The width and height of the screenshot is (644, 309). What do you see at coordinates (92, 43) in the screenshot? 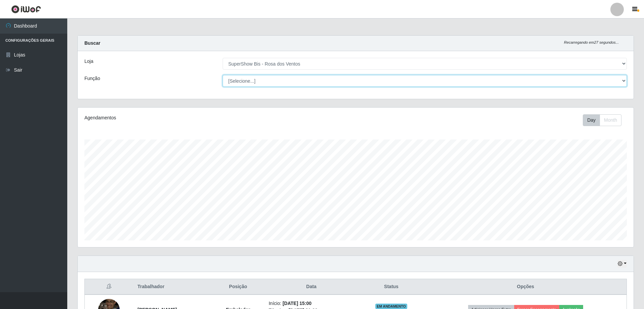
I see `strong: Buscar` at bounding box center [92, 43].